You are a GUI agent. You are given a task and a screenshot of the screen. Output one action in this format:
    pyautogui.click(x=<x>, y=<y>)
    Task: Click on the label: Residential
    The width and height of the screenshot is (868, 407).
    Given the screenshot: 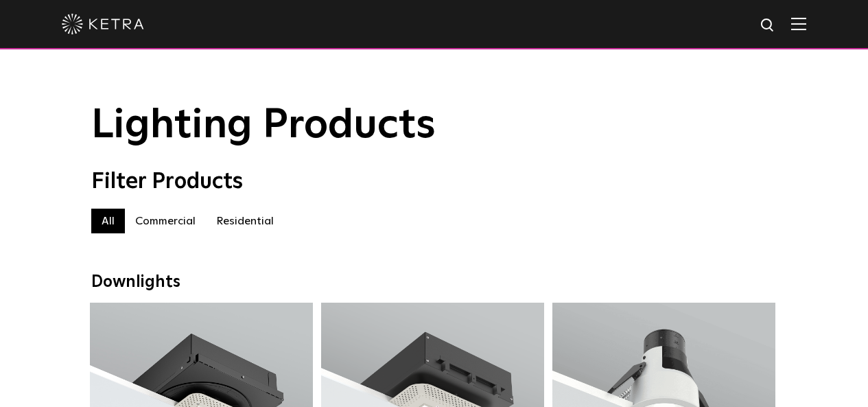 What is the action you would take?
    pyautogui.click(x=245, y=221)
    